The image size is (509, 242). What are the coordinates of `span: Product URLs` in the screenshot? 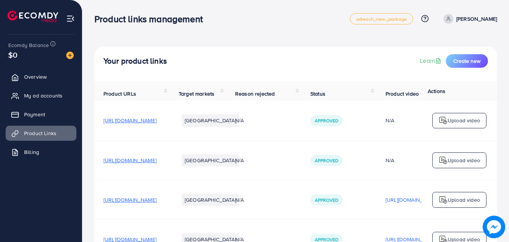 It's located at (120, 94).